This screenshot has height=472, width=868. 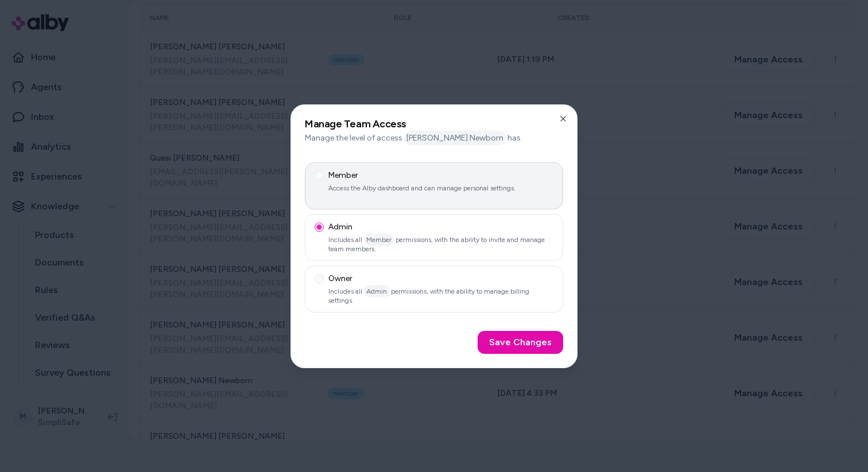 I want to click on button: OwnerIncludes all Admin permissions, with the ability to manage billing settings., so click(x=319, y=279).